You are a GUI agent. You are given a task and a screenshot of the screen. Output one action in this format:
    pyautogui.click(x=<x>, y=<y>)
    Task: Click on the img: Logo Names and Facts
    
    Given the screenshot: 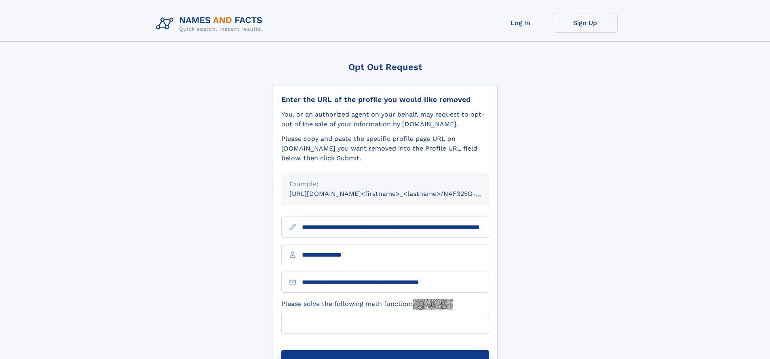 What is the action you would take?
    pyautogui.click(x=211, y=24)
    